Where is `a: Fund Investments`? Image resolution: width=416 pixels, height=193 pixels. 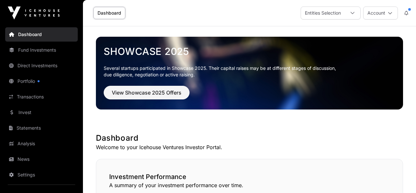
a: Fund Investments is located at coordinates (42, 50).